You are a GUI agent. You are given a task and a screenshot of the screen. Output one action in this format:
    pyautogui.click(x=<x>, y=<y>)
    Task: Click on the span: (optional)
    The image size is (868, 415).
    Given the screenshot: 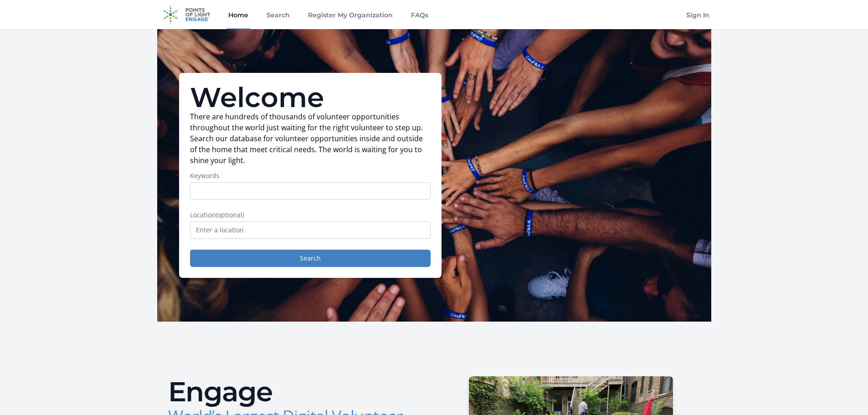 What is the action you would take?
    pyautogui.click(x=229, y=214)
    